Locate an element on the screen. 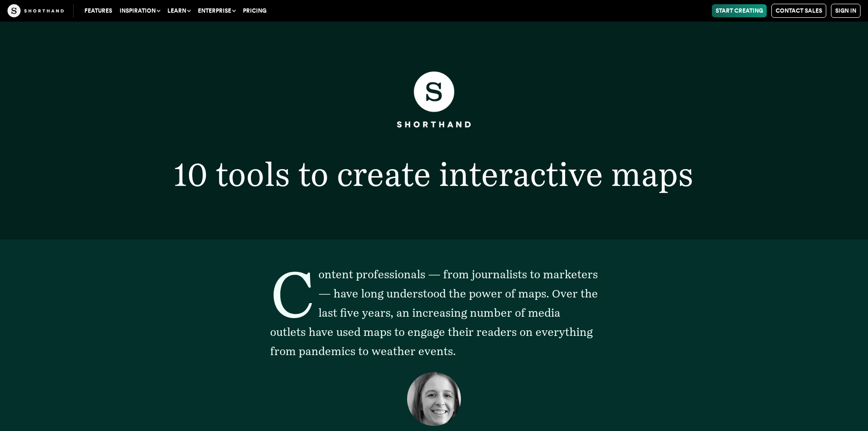 The height and width of the screenshot is (431, 868). button: Inspiration is located at coordinates (140, 10).